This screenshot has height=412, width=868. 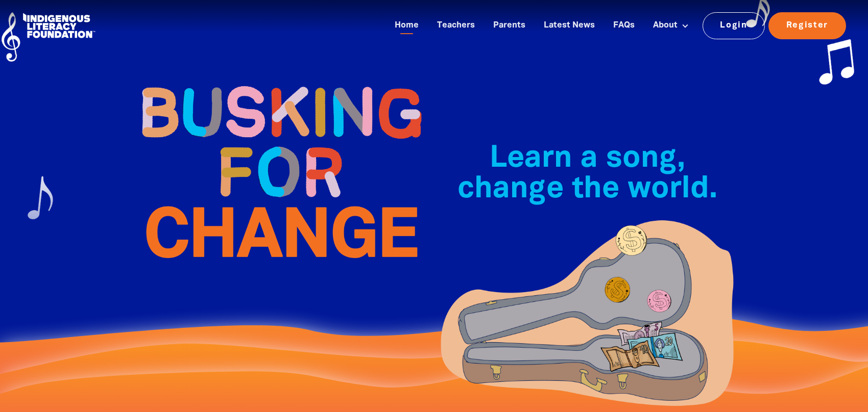 What do you see at coordinates (671, 26) in the screenshot?
I see `a: About` at bounding box center [671, 26].